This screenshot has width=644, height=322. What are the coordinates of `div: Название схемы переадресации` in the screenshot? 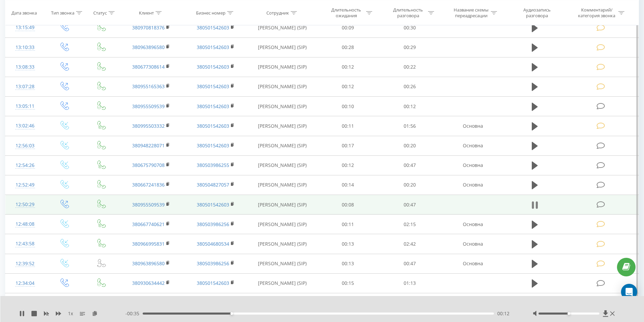 It's located at (471, 13).